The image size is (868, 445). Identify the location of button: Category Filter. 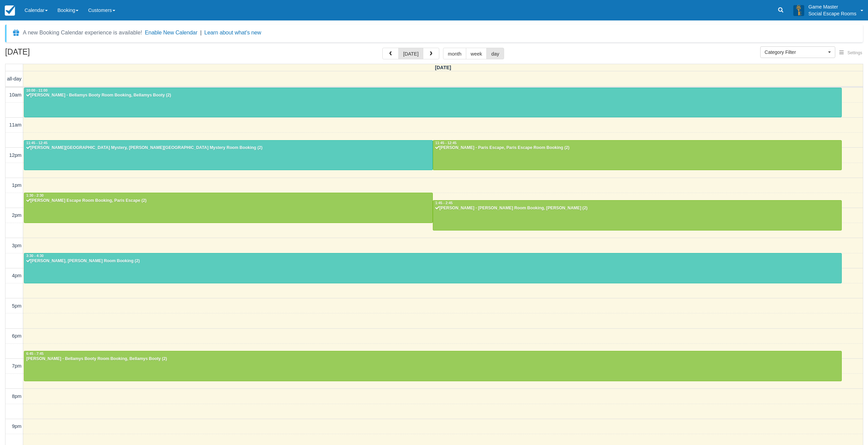
(798, 52).